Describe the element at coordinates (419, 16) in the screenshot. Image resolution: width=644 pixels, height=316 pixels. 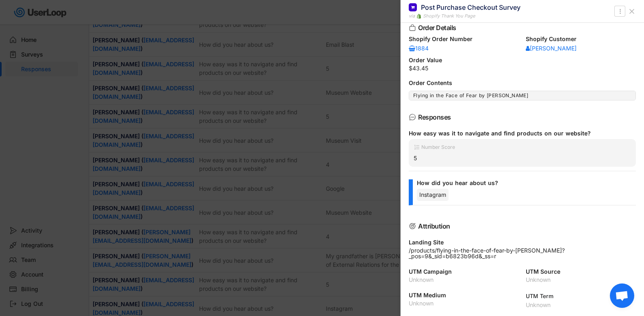
I see `img: 1156660_ecommerce_logo_shopify_icon%20%281%29.png` at that location.